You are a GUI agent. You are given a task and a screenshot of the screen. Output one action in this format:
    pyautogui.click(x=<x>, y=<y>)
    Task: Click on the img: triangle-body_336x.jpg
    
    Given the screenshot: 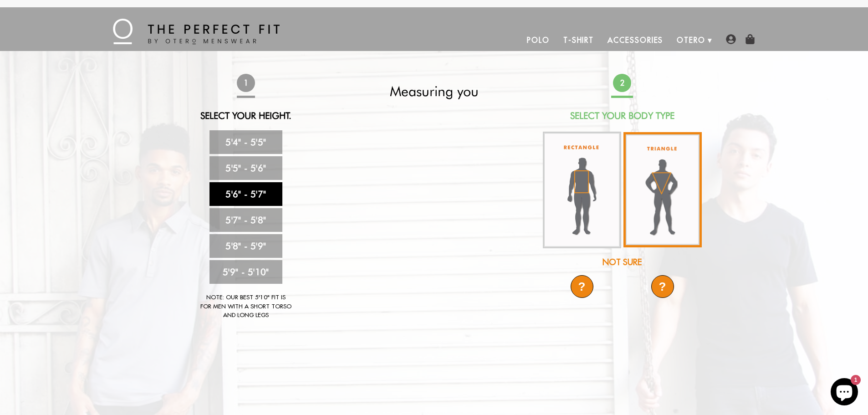 What is the action you would take?
    pyautogui.click(x=662, y=189)
    